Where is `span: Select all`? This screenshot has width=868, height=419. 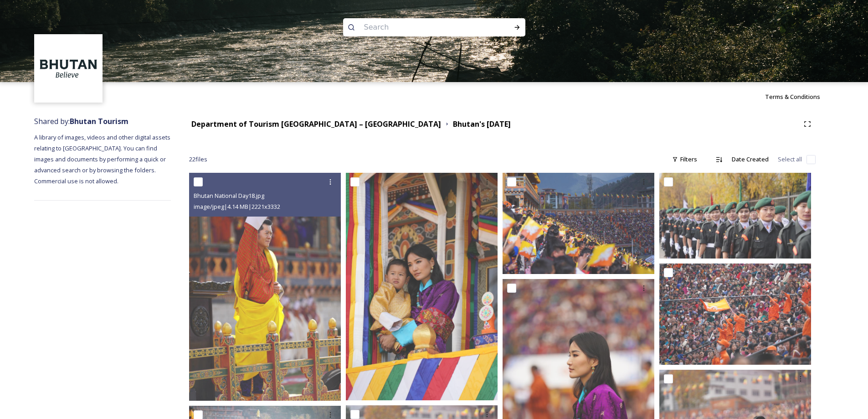
span: Select all is located at coordinates (789, 159).